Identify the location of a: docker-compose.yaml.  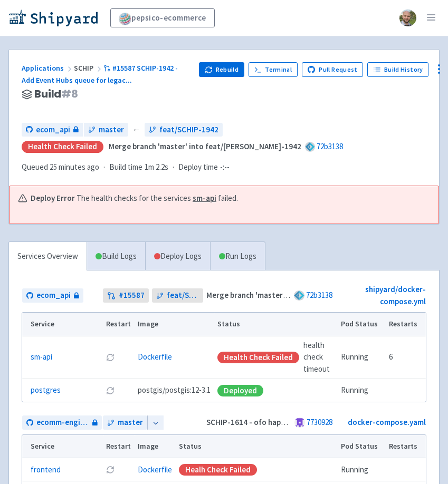
(387, 421).